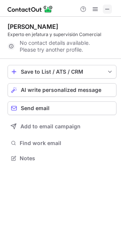 The height and width of the screenshot is (243, 121). I want to click on img: ContactOut v5.3.10, so click(30, 9).